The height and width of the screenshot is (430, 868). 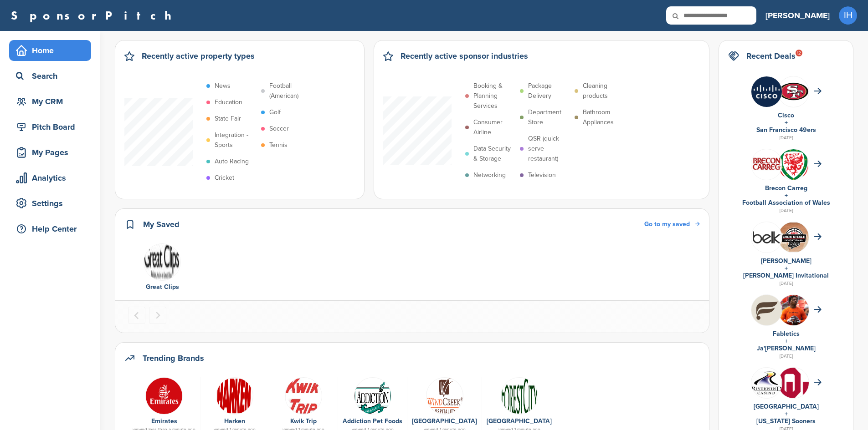 I want to click on p: Cleaning products, so click(x=604, y=91).